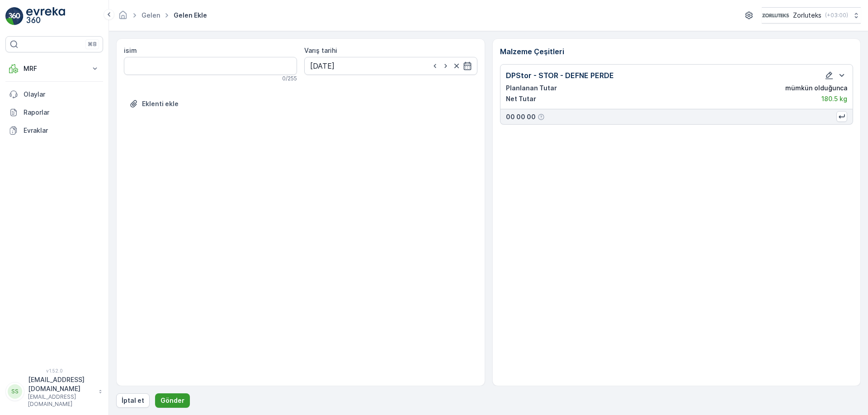  I want to click on p: MRF, so click(54, 69).